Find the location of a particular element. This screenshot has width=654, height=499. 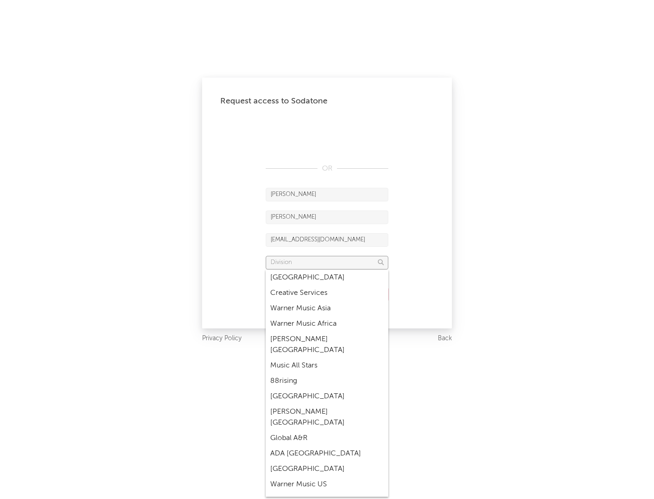

div: Warner Music US is located at coordinates (327, 485).